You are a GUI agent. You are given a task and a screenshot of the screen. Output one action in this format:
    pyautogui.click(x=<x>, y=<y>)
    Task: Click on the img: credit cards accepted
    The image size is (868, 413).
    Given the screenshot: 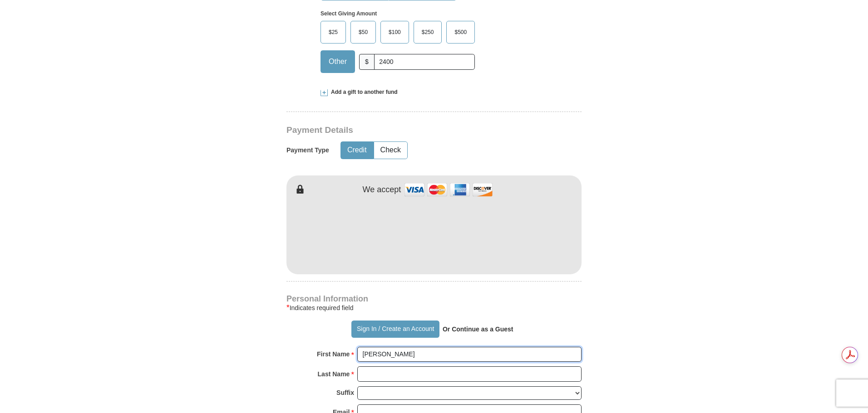 What is the action you would take?
    pyautogui.click(x=448, y=189)
    